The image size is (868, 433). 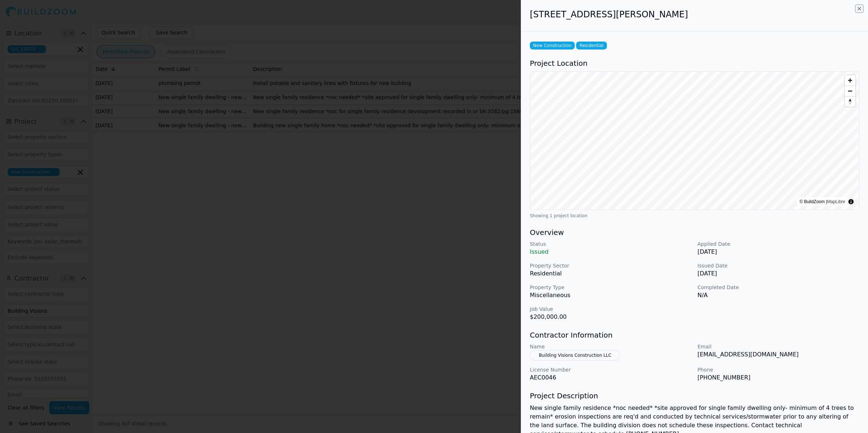 What do you see at coordinates (851, 202) in the screenshot?
I see `summary: Toggle attribution` at bounding box center [851, 202].